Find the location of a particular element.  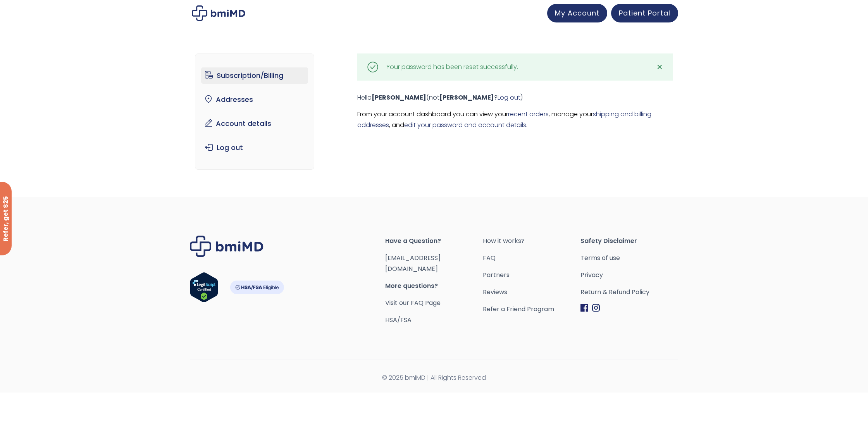

a: edit your password and account details is located at coordinates (465, 125).